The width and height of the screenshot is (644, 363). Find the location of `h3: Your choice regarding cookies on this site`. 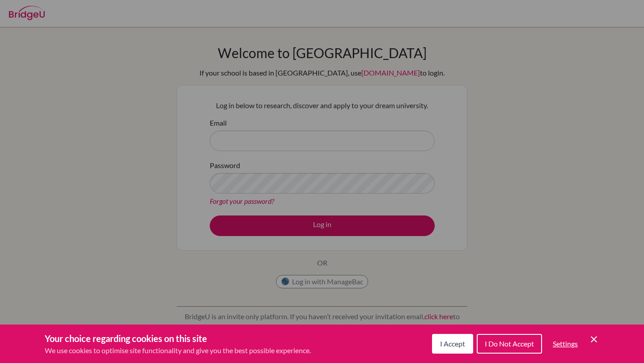

h3: Your choice regarding cookies on this site is located at coordinates (178, 338).